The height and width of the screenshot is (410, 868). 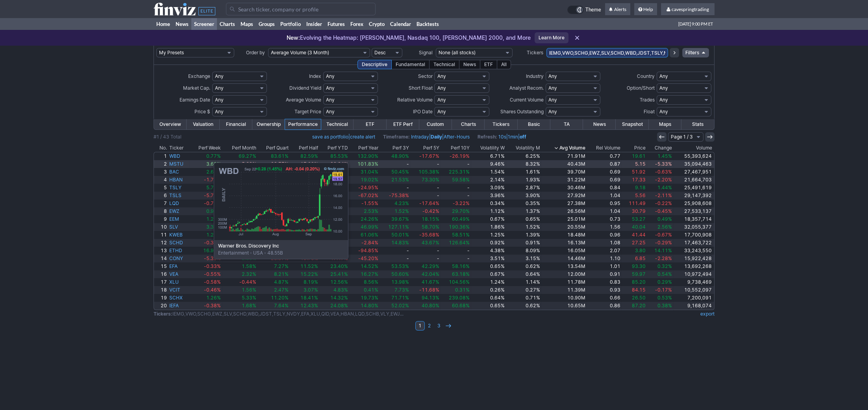 What do you see at coordinates (429, 204) in the screenshot?
I see `span: -17.64%` at bounding box center [429, 204].